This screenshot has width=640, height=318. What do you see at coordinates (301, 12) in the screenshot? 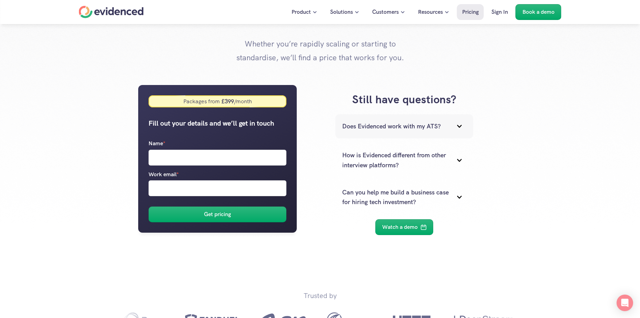
I see `p: Product` at bounding box center [301, 12].